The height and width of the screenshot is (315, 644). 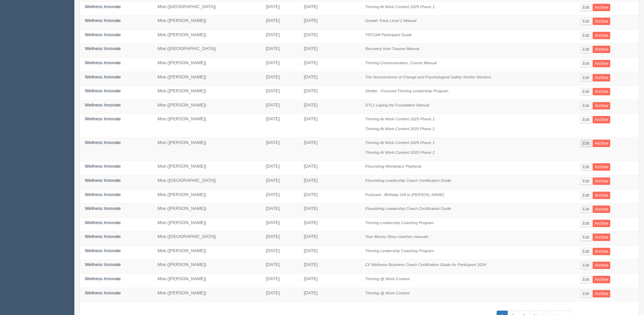 I want to click on i: Your Money Story coaches manuals, so click(x=396, y=236).